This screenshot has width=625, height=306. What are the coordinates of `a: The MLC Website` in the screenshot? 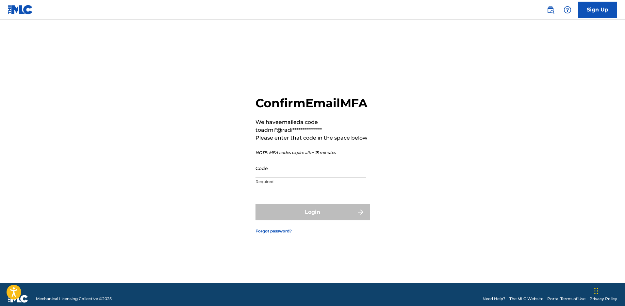 It's located at (527, 299).